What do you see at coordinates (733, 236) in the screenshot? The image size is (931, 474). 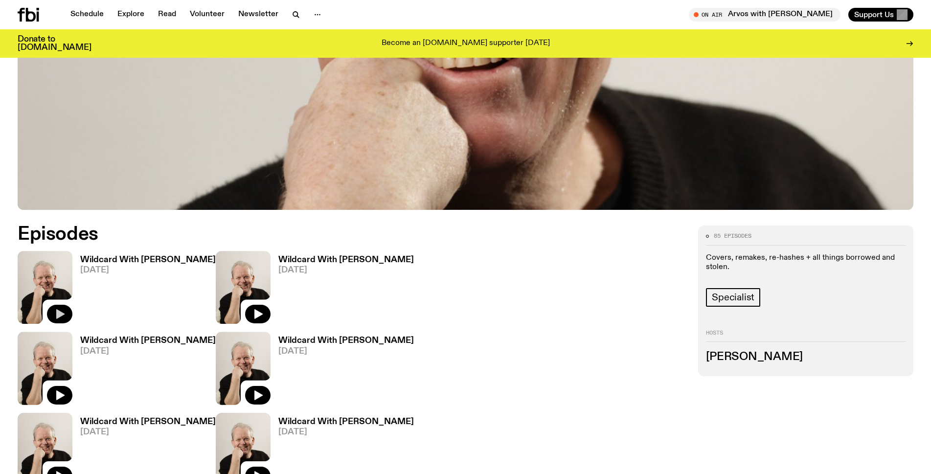 I see `span: 85 episodes` at bounding box center [733, 236].